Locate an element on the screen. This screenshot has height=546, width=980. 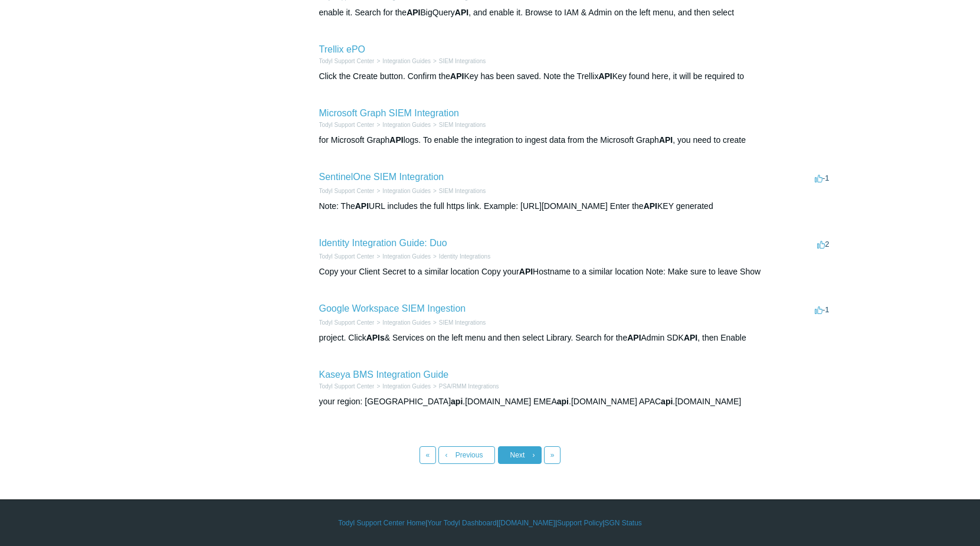
a: SentinelOne SIEM Integration is located at coordinates (382, 176).